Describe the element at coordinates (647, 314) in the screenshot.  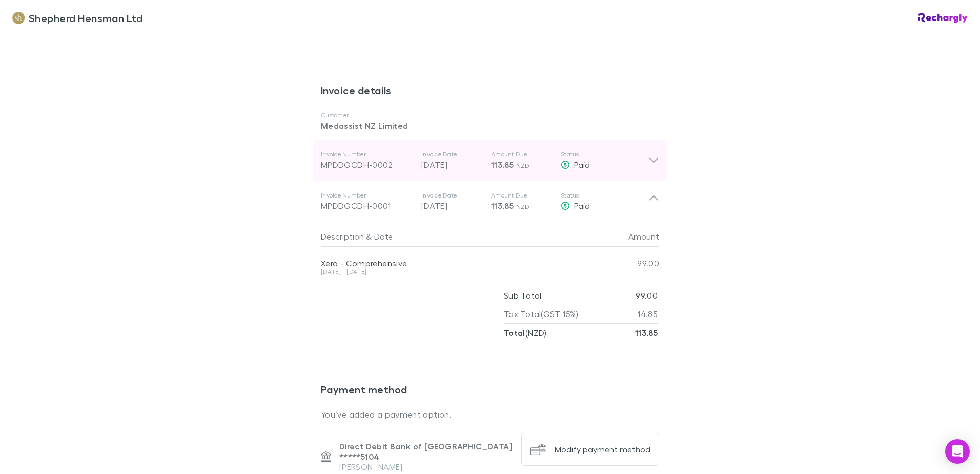
I see `p: 14.85` at that location.